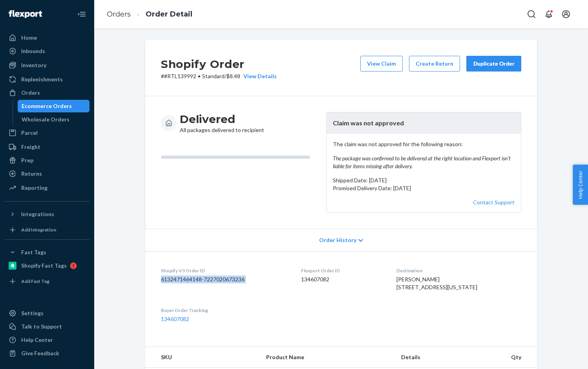 Image resolution: width=588 pixels, height=369 pixels. What do you see at coordinates (47, 173) in the screenshot?
I see `a: Returns` at bounding box center [47, 173].